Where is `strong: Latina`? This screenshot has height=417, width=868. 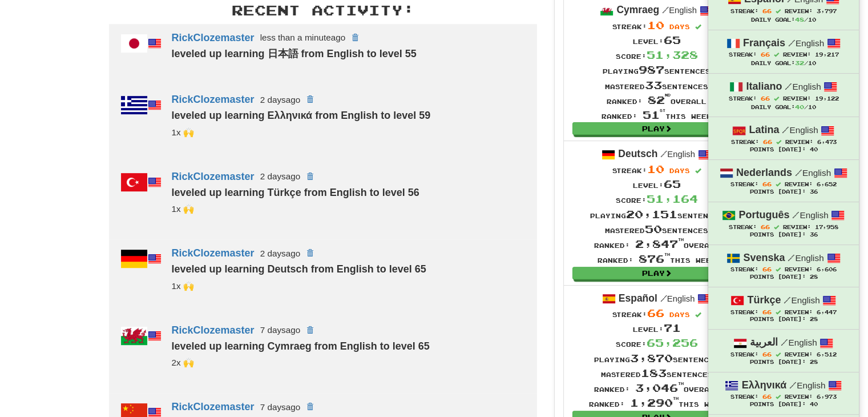
strong: Latina is located at coordinates (763, 130).